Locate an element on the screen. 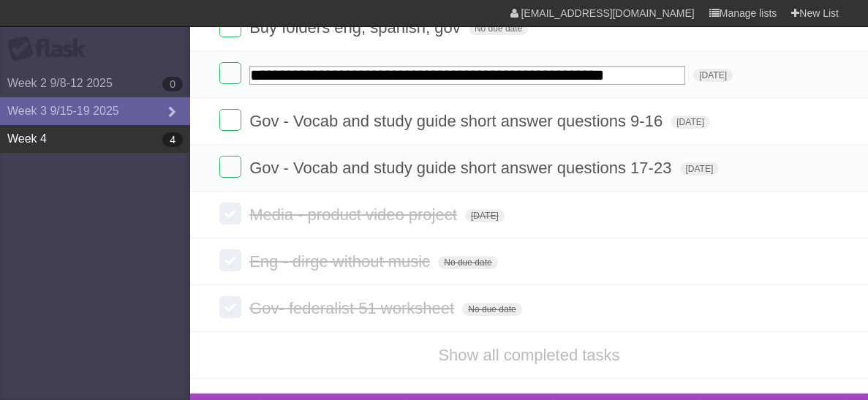 This screenshot has width=868, height=400. b: 0 is located at coordinates (173, 84).